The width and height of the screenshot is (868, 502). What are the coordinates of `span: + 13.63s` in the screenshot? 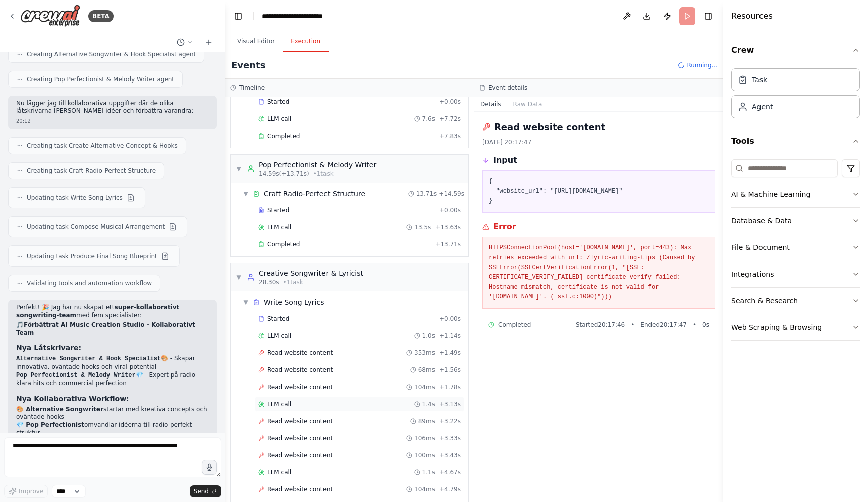 It's located at (448, 227).